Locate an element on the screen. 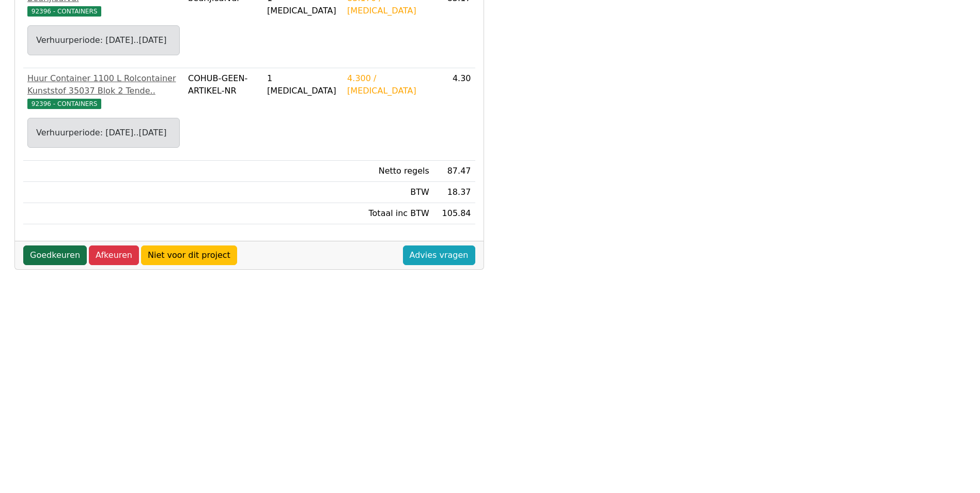  td: 87.47 is located at coordinates (454, 171).